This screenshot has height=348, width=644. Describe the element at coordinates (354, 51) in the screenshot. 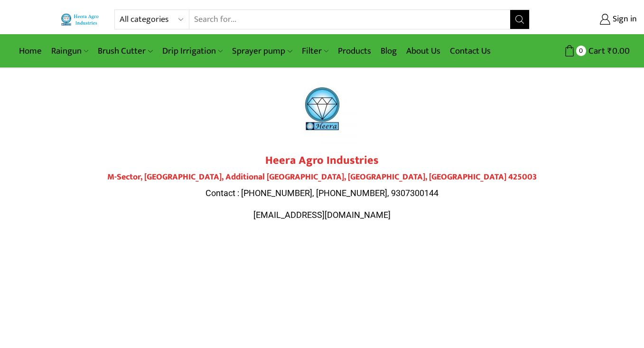

I see `a: Products` at that location.